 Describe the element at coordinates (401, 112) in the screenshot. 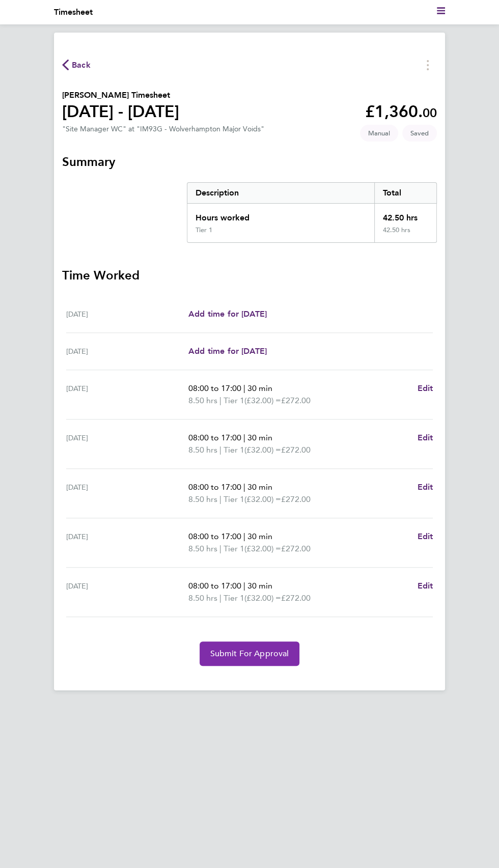

I see `app-decimal: £1,360.` at that location.